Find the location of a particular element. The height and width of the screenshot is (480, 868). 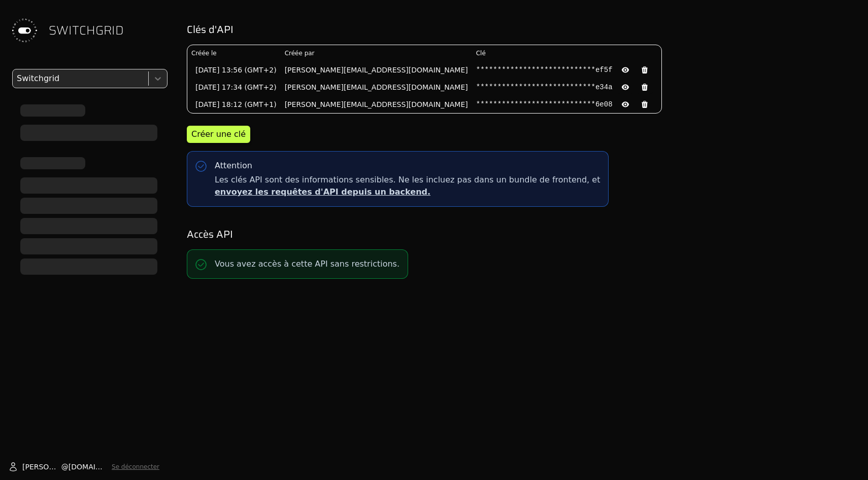

p: Vous avez accès à cette API sans restrictions. is located at coordinates (307, 264).